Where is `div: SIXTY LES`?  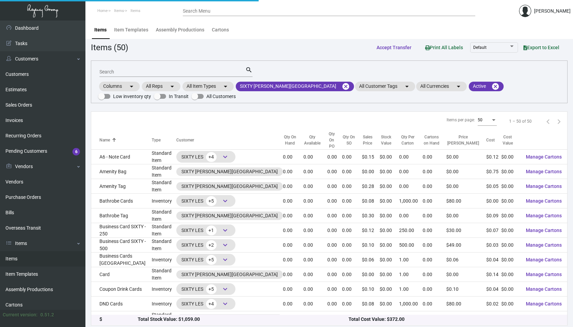
div: SIXTY LES is located at coordinates (206, 259).